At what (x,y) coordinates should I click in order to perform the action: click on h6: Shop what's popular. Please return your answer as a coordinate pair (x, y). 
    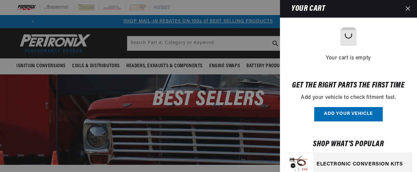
    Looking at the image, I should click on (349, 144).